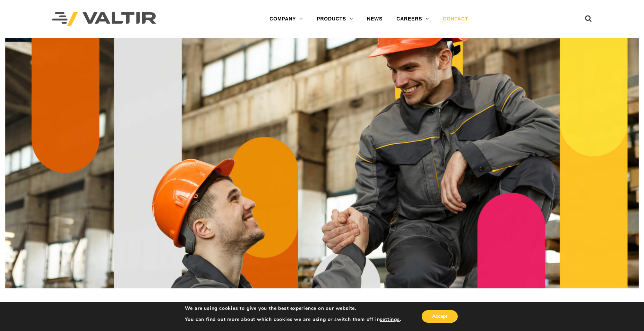 The width and height of the screenshot is (644, 331). Describe the element at coordinates (413, 19) in the screenshot. I see `a: CAREERS` at that location.